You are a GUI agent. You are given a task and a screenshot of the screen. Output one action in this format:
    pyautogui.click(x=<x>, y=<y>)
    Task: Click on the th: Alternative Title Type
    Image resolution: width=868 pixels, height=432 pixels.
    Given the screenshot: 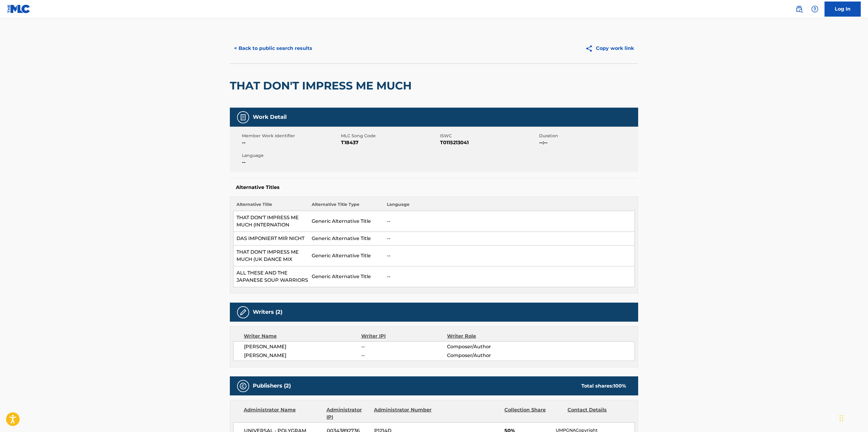 What is the action you would take?
    pyautogui.click(x=346, y=207)
    